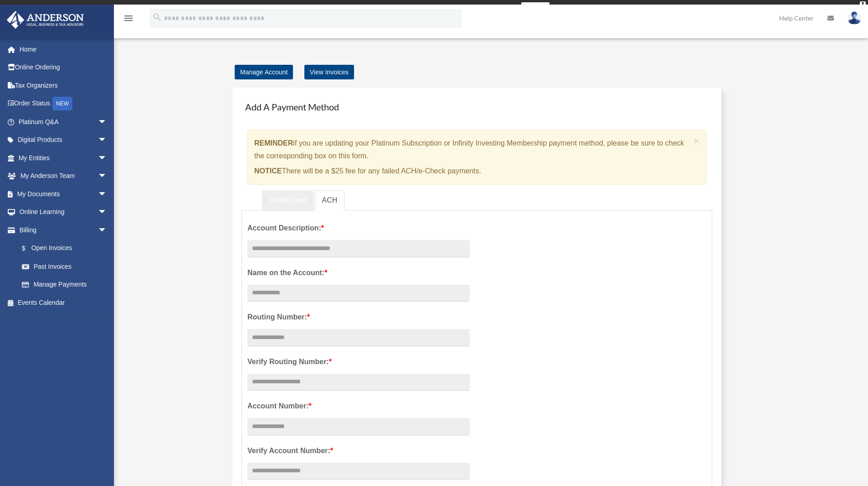 This screenshot has height=486, width=868. I want to click on img: User Pic, so click(854, 17).